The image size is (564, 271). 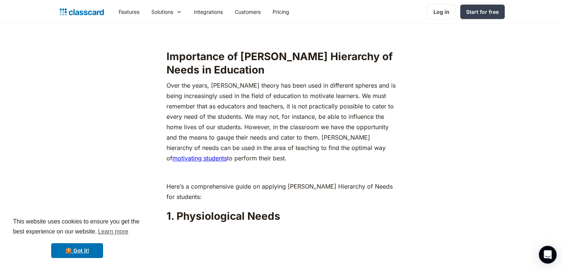 What do you see at coordinates (248, 12) in the screenshot?
I see `a: Customers` at bounding box center [248, 12].